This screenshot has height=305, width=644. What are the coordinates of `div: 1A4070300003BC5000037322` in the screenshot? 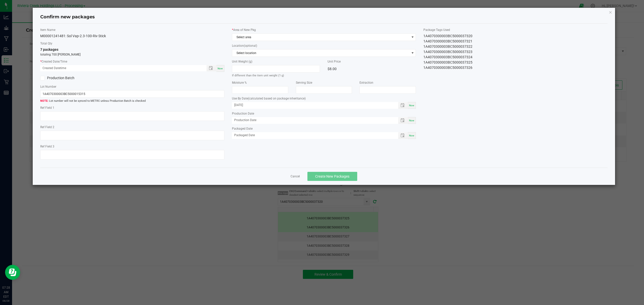 It's located at (516, 46).